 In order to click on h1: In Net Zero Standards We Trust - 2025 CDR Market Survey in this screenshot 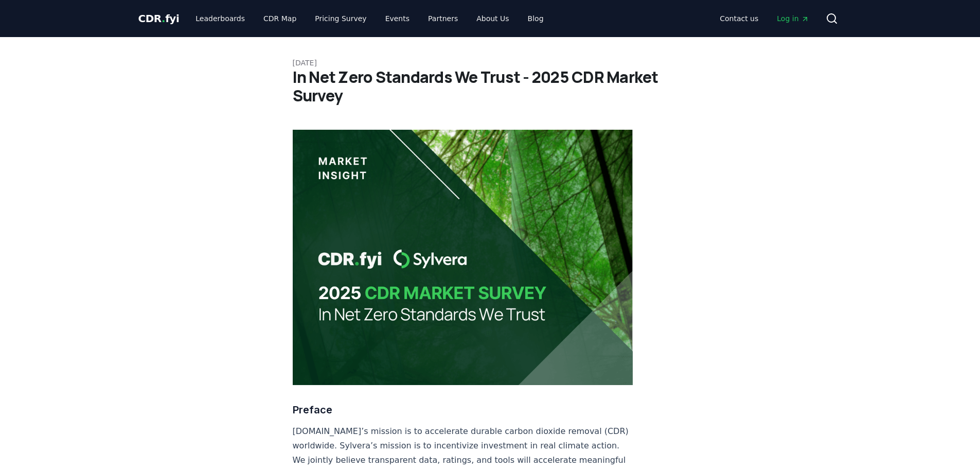, I will do `click(490, 87)`.